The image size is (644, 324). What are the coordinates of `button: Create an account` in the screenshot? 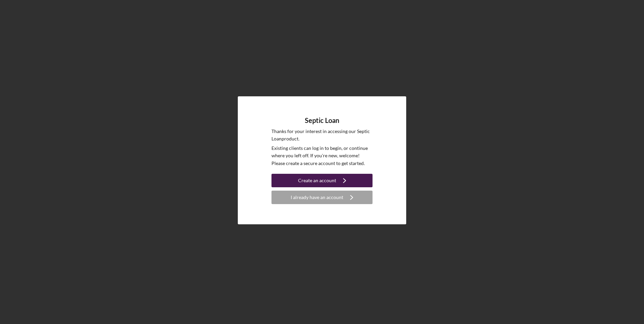 It's located at (322, 181).